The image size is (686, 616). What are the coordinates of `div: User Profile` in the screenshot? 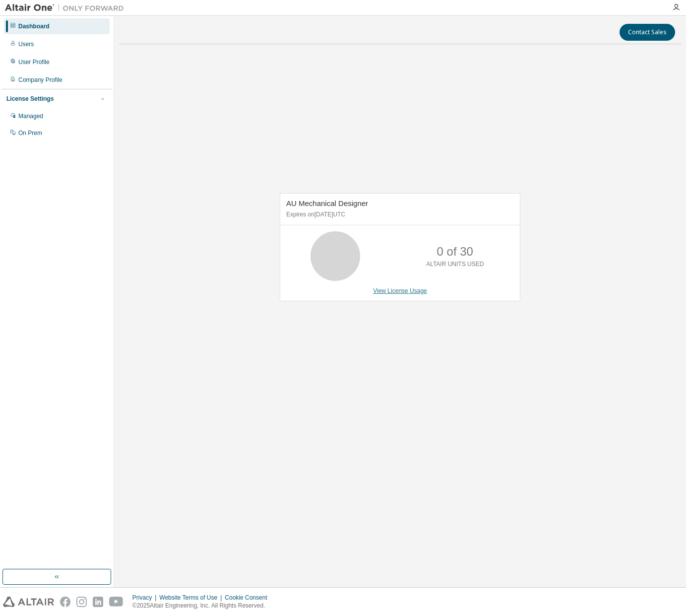 It's located at (34, 62).